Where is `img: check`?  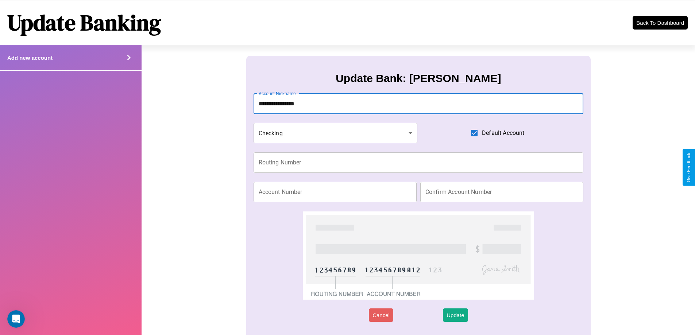
img: check is located at coordinates (418, 256).